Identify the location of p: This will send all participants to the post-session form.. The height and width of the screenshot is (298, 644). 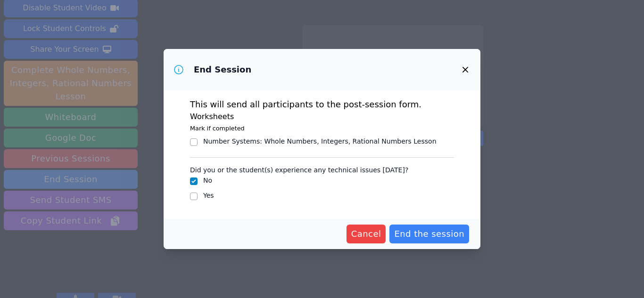
(322, 105).